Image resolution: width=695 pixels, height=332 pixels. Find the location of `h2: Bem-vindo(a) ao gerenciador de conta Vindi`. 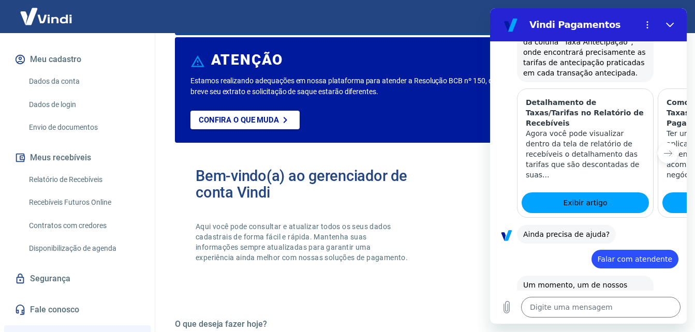

h2: Bem-vindo(a) ao gerenciador de conta Vindi is located at coordinates (309, 184).